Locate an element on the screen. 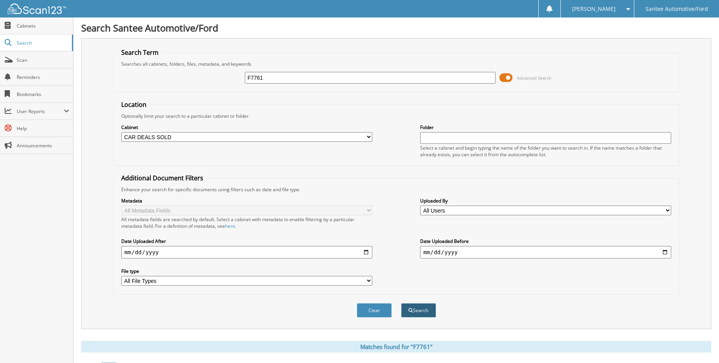 The height and width of the screenshot is (363, 719). span: User Reports is located at coordinates (40, 111).